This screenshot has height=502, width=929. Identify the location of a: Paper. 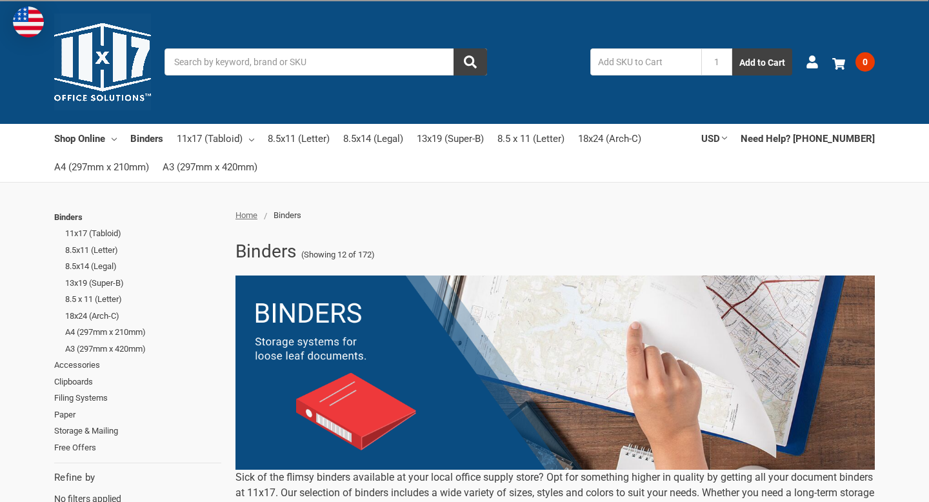
(137, 415).